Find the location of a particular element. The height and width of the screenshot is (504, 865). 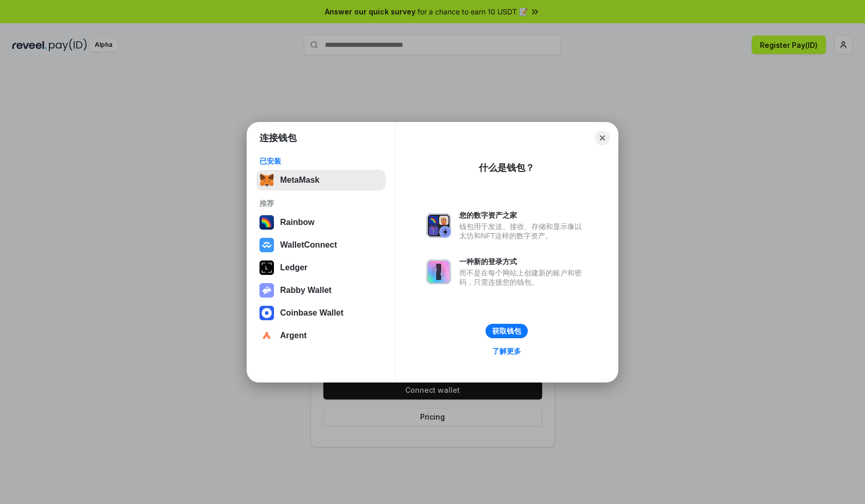

div: 获取钱包 is located at coordinates (506, 331).